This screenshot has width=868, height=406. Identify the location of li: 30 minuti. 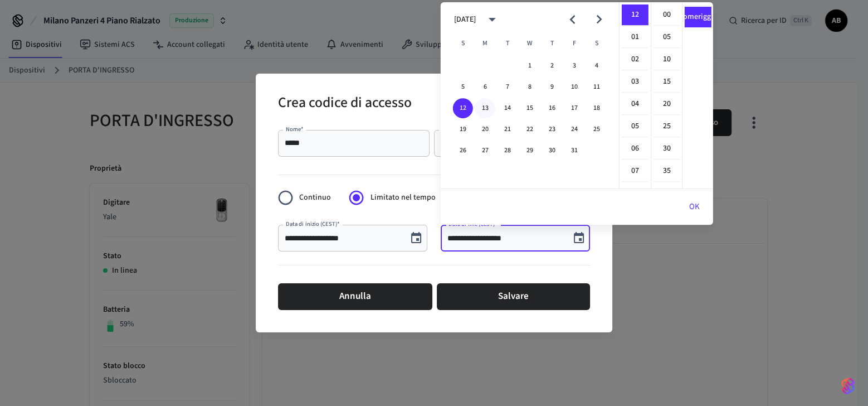
(667, 149).